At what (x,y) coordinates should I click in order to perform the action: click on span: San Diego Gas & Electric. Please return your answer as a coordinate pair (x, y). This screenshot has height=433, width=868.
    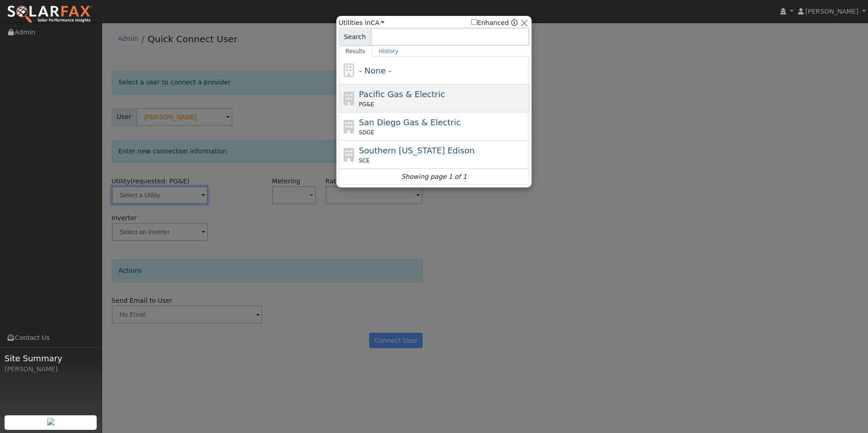
    Looking at the image, I should click on (410, 122).